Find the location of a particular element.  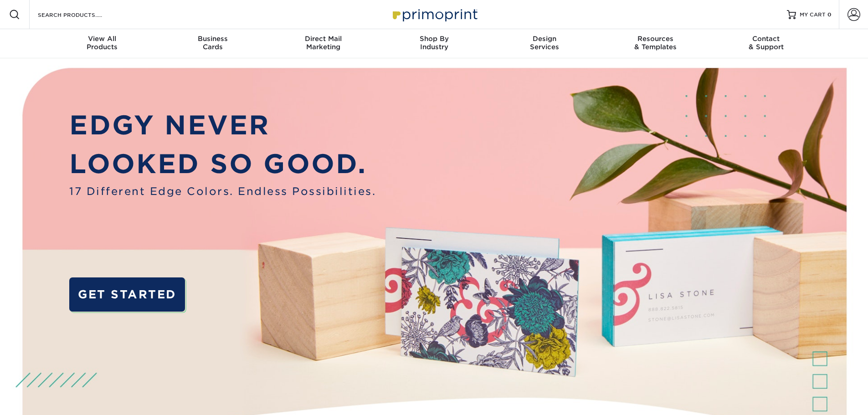

p: LOOKED SO GOOD. is located at coordinates (223, 164).